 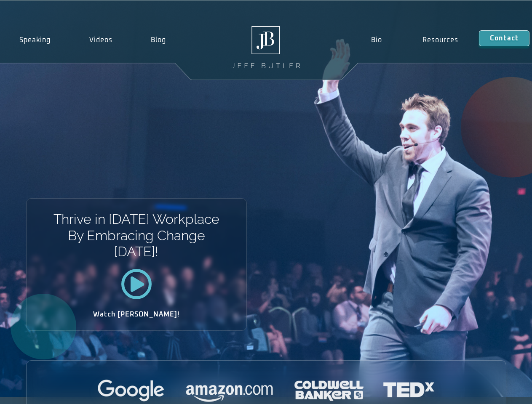 What do you see at coordinates (376, 40) in the screenshot?
I see `a: Bio` at bounding box center [376, 40].